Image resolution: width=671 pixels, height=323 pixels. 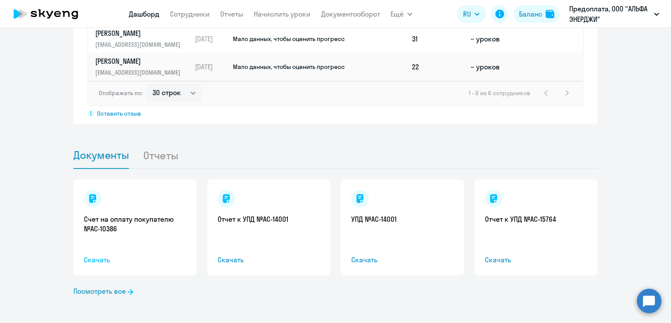 I want to click on td: 31, so click(x=437, y=39).